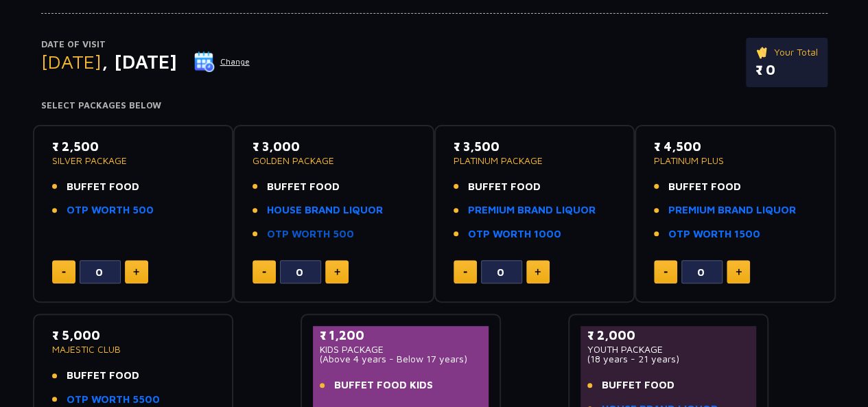  What do you see at coordinates (401, 334) in the screenshot?
I see `p: ₹ 1,200` at bounding box center [401, 334].